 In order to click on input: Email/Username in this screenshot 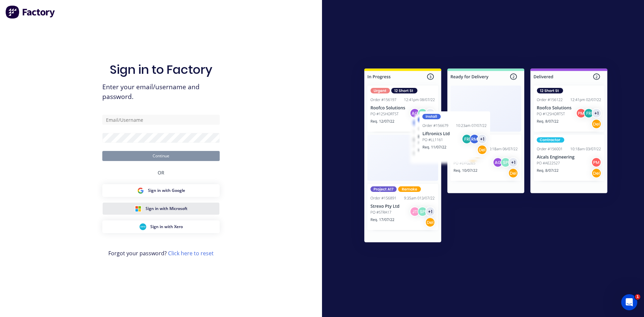, I will do `click(161, 120)`.